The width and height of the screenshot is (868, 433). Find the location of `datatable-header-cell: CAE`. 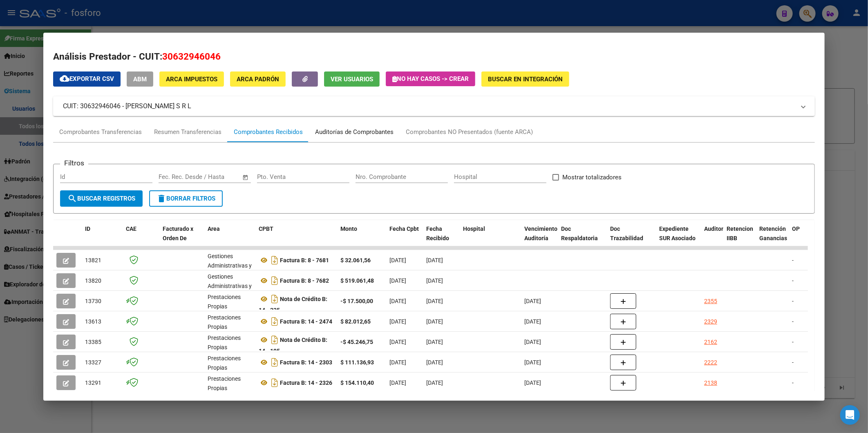

datatable-header-cell: CAE is located at coordinates (141, 238).